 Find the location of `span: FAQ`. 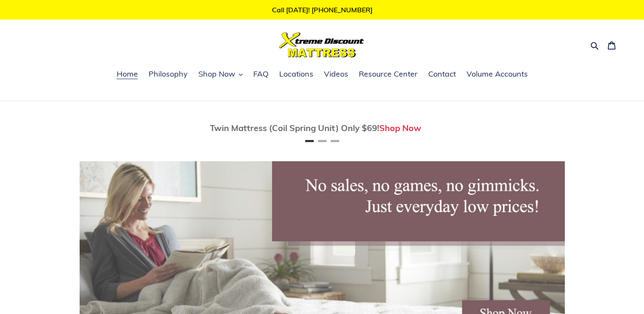

span: FAQ is located at coordinates (261, 74).